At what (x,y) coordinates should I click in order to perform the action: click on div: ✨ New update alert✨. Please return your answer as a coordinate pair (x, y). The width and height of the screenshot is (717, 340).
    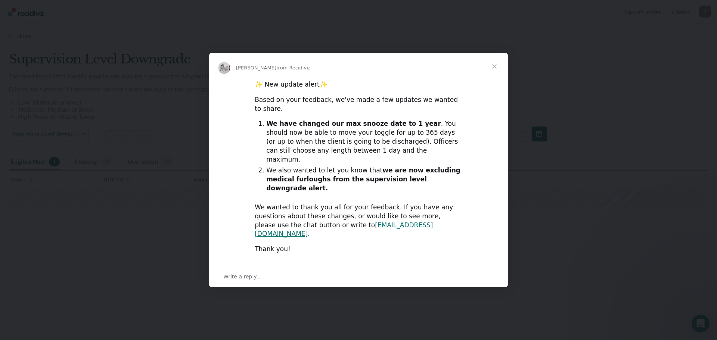
    Looking at the image, I should click on (358, 85).